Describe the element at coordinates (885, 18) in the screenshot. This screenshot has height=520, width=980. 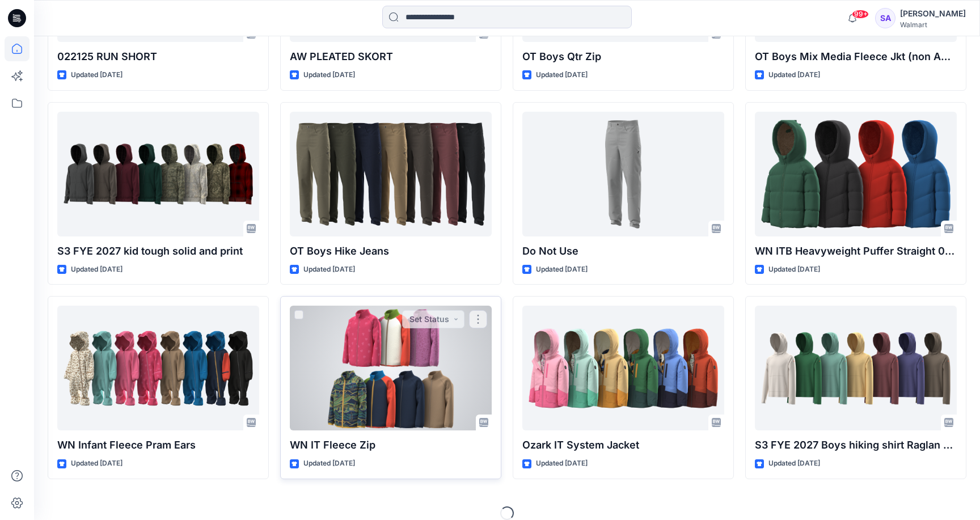
I see `div: SA` at that location.